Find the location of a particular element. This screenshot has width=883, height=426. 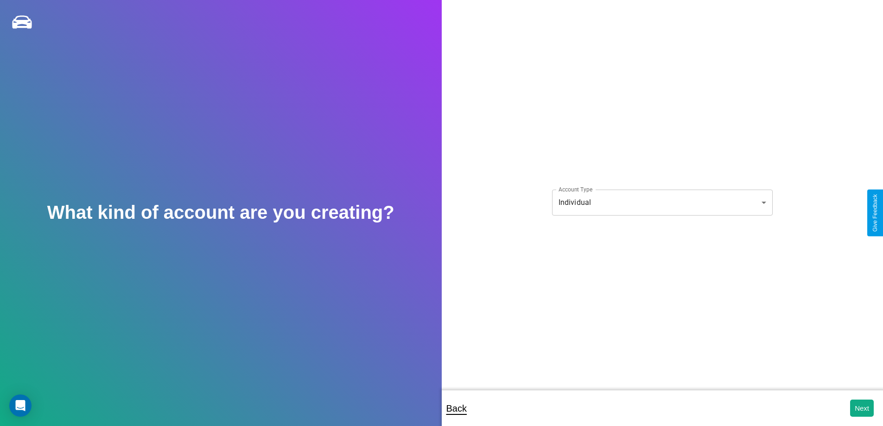

label: Account Type is located at coordinates (575, 189).